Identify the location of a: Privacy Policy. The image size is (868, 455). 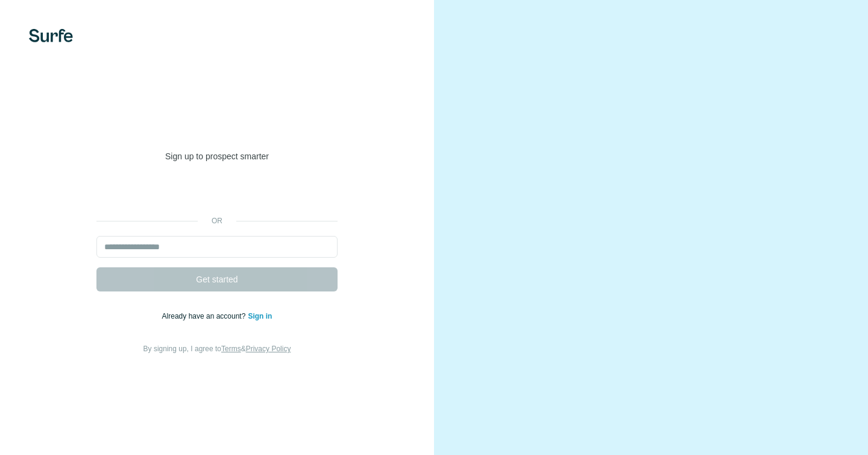
(268, 349).